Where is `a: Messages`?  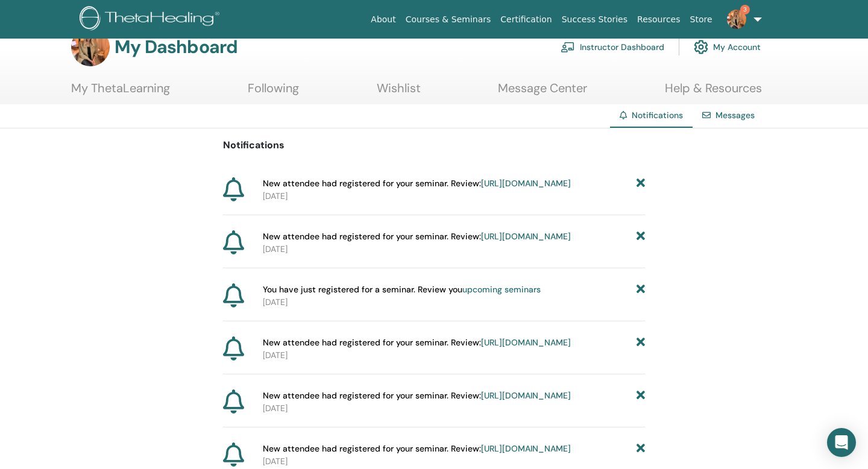 a: Messages is located at coordinates (734, 115).